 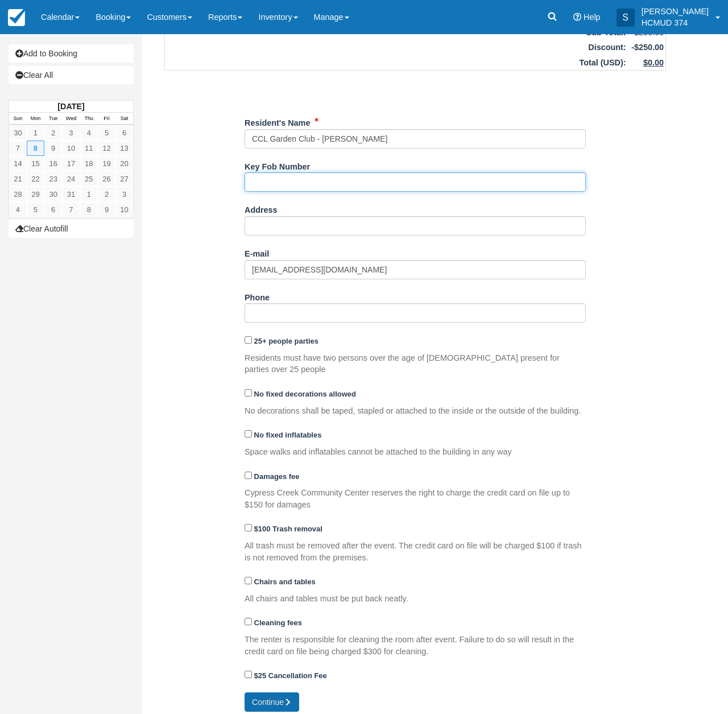 I want to click on a: 21, so click(x=18, y=178).